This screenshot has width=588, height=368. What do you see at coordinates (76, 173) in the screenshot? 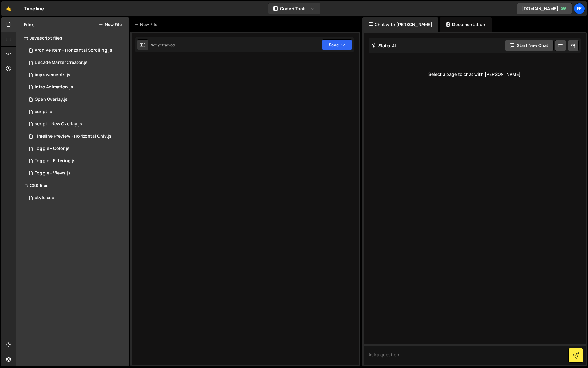
I see `div: 14823/39170.js` at bounding box center [76, 173].